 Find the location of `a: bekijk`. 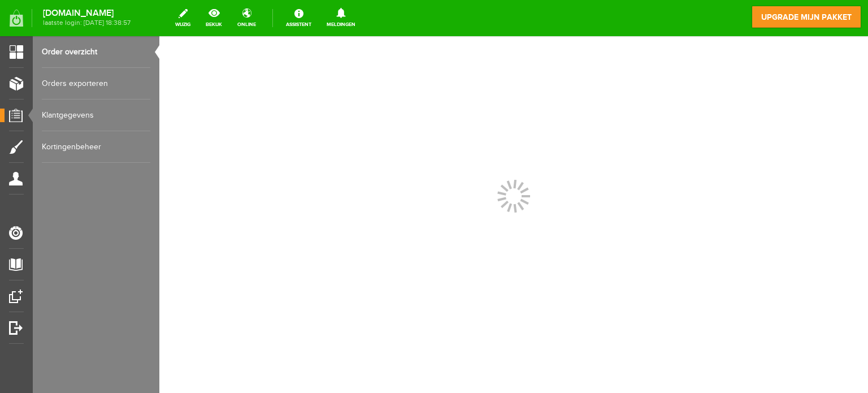

a: bekijk is located at coordinates (213, 18).